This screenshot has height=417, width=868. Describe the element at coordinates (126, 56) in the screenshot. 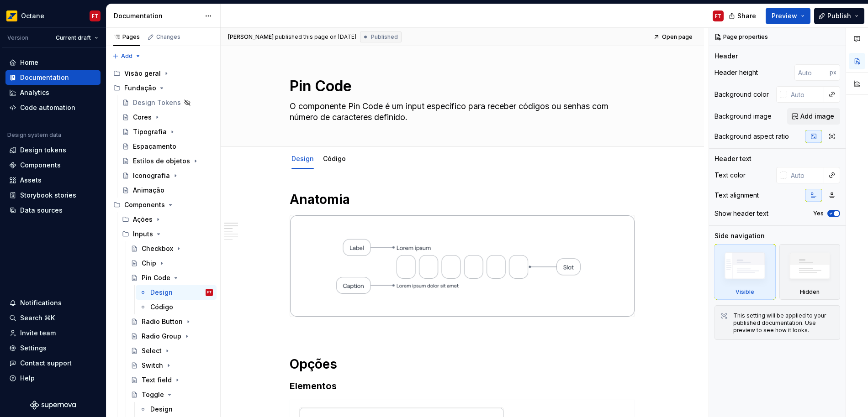

I see `button: Add` at that location.